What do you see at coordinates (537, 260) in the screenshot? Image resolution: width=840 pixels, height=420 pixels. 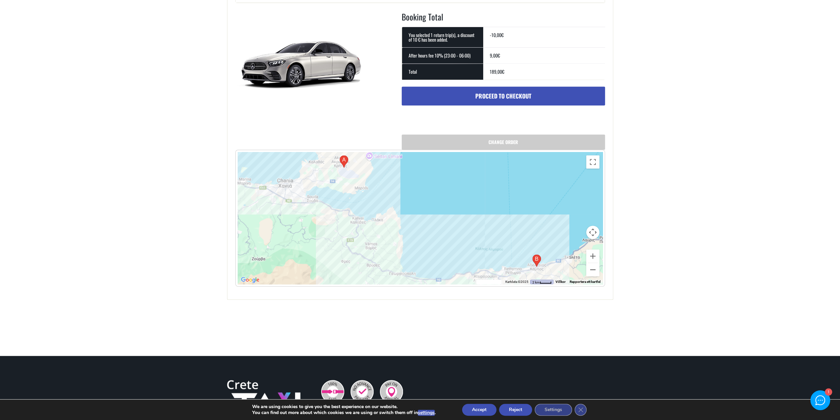 I see `div: Palea EO Rethimnou Irakliou 57, Adelianos Kampos 741 50, Grekland` at bounding box center [537, 260].